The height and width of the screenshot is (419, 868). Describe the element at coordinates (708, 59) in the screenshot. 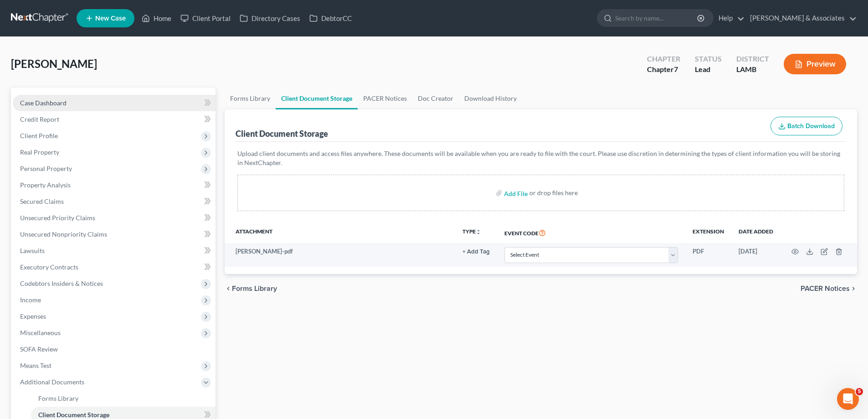

I see `div: Status` at that location.